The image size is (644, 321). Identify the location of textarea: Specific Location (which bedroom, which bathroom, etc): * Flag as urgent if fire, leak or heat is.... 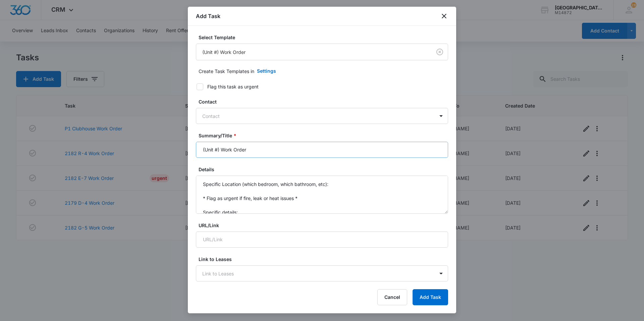
(322, 195).